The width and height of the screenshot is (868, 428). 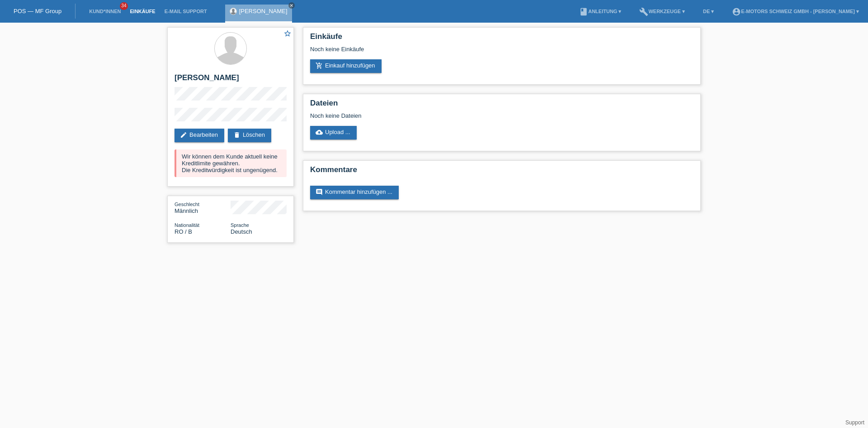 What do you see at coordinates (142, 11) in the screenshot?
I see `a: Einkäufe` at bounding box center [142, 11].